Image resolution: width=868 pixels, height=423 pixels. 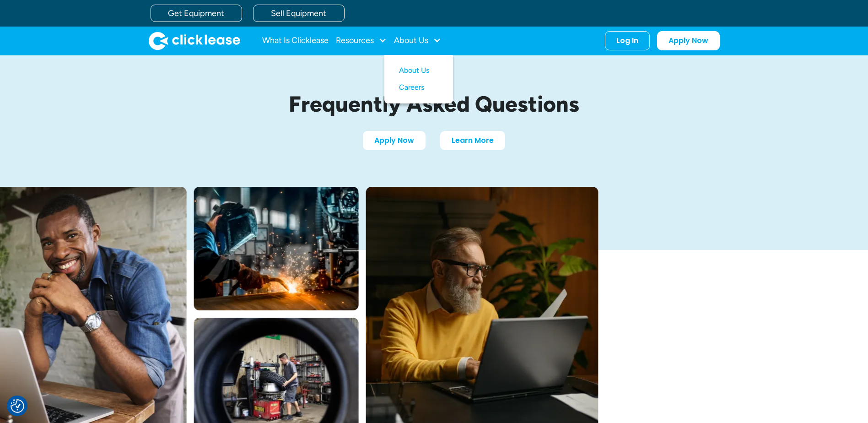 What do you see at coordinates (418, 41) in the screenshot?
I see `div: About Us` at bounding box center [418, 41].